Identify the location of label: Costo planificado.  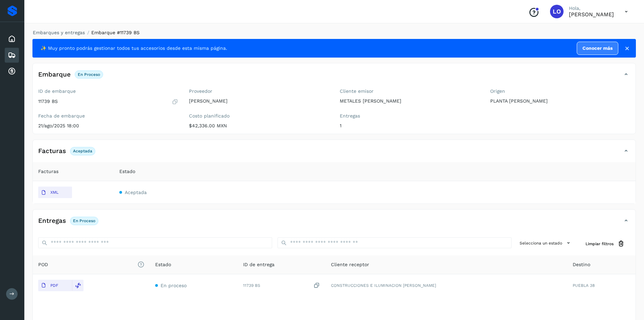
(259, 116).